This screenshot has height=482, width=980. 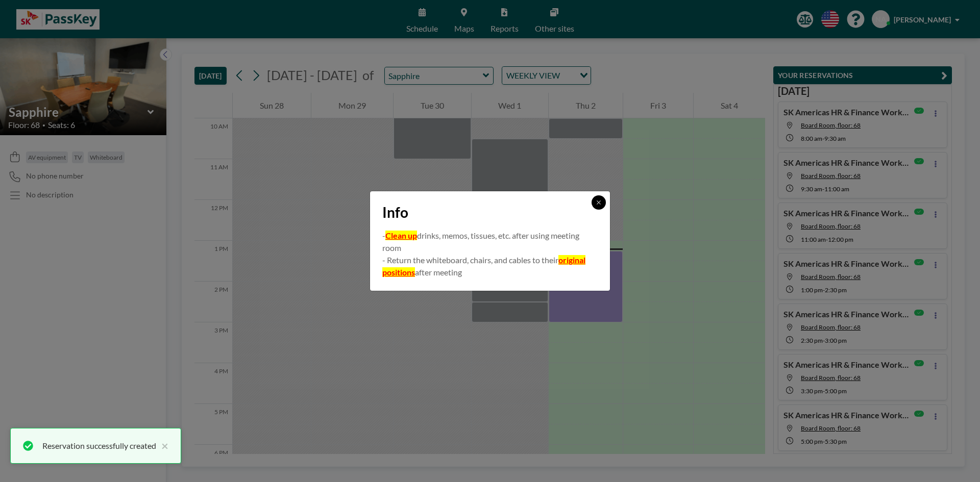 What do you see at coordinates (490, 242) in the screenshot?
I see `p: - drinks, memos, tissues, etc. after using meeting room` at bounding box center [490, 242].